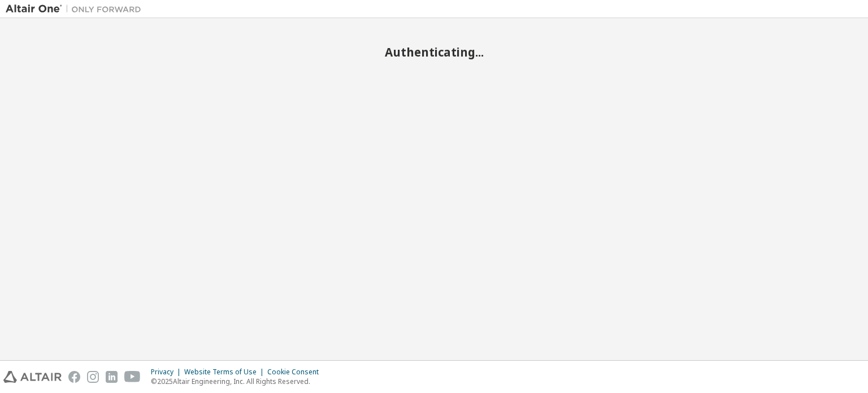 The height and width of the screenshot is (393, 868). What do you see at coordinates (111, 377) in the screenshot?
I see `img: linkedin.svg` at bounding box center [111, 377].